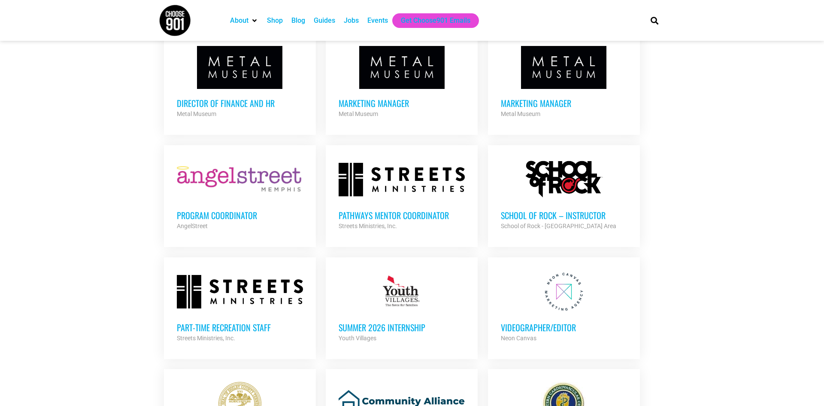  I want to click on div: Events, so click(378, 21).